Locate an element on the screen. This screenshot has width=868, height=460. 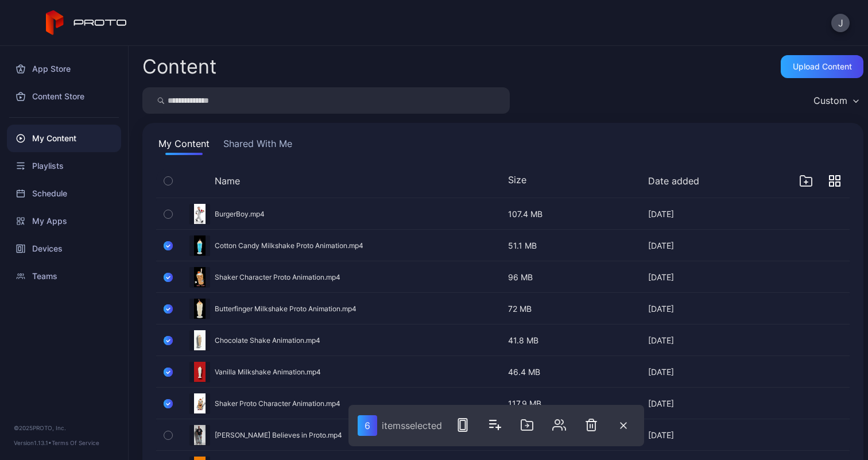
a: Terms Of Service is located at coordinates (75, 443).